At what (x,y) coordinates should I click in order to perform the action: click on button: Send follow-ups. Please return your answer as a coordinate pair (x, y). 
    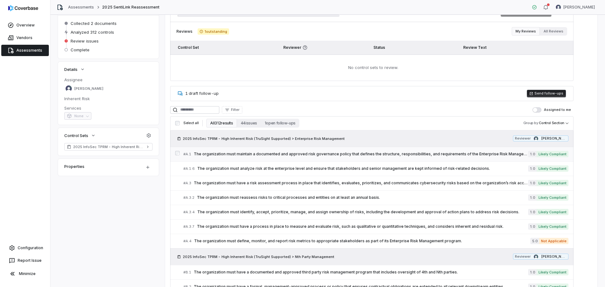
    Looking at the image, I should click on (546, 94).